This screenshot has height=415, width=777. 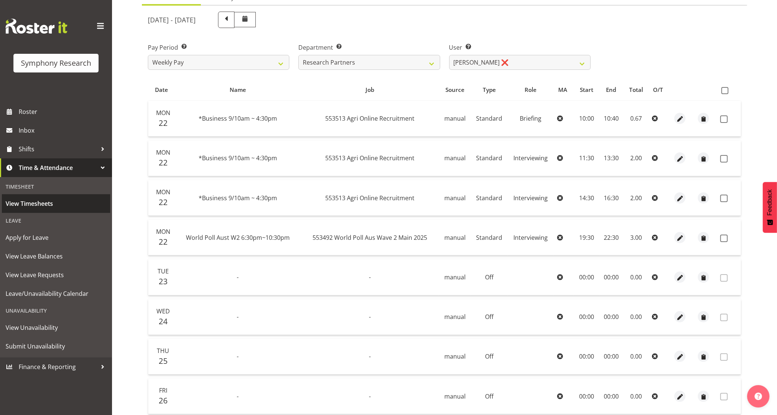 I want to click on span: Roster, so click(x=63, y=112).